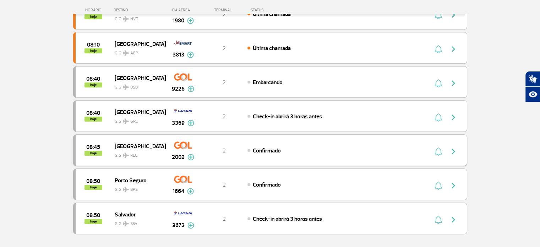  What do you see at coordinates (140, 10) in the screenshot?
I see `div: DESTINO` at bounding box center [140, 10].